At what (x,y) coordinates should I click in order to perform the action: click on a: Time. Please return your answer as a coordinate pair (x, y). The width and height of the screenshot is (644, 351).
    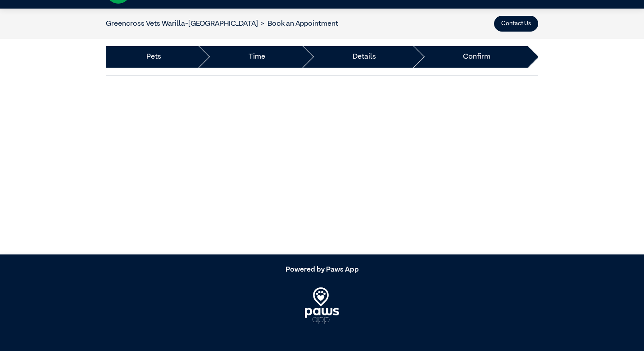
    Looking at the image, I should click on (257, 57).